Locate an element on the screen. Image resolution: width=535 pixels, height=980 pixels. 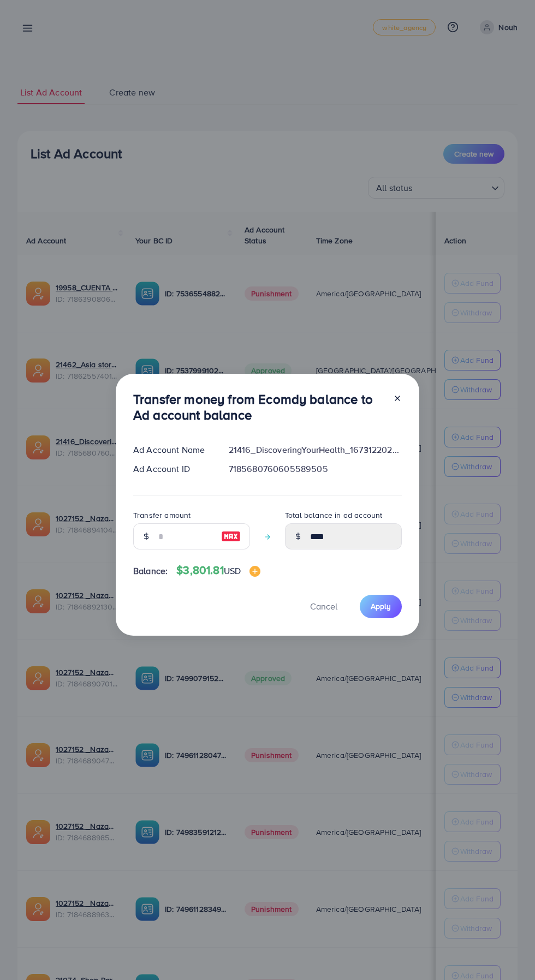
button: Apply is located at coordinates (381, 607).